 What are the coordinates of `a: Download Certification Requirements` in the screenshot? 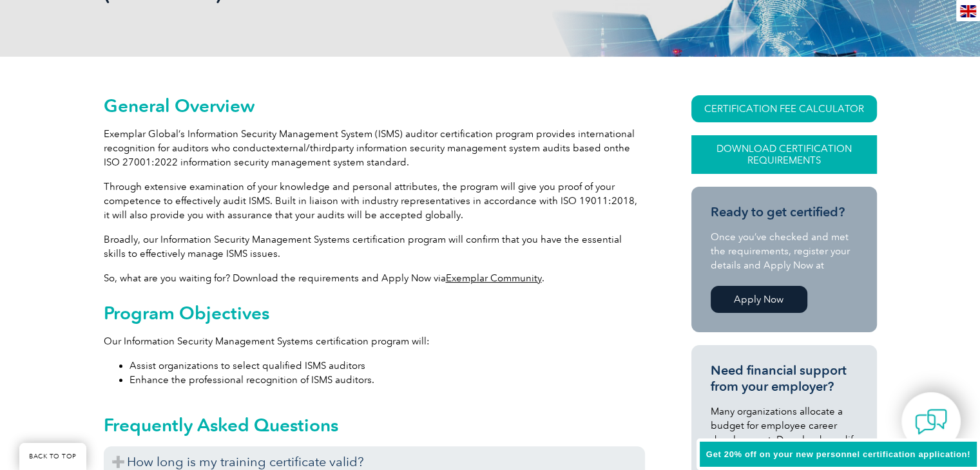 It's located at (784, 155).